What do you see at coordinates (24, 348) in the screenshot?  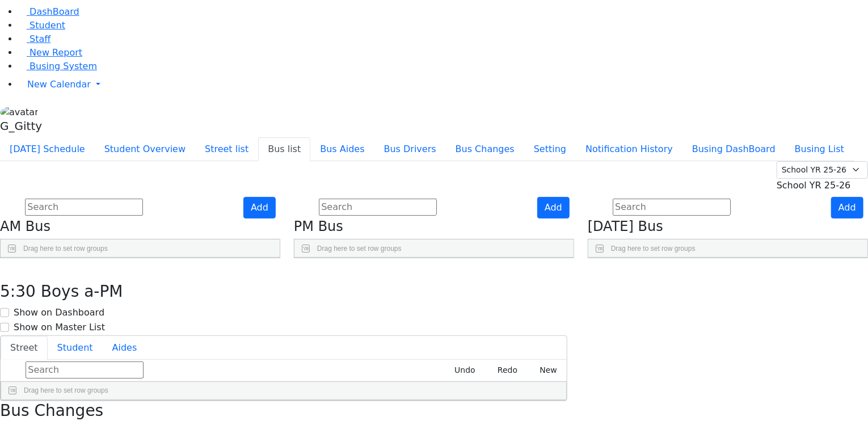 I see `button: Street` at bounding box center [24, 348].